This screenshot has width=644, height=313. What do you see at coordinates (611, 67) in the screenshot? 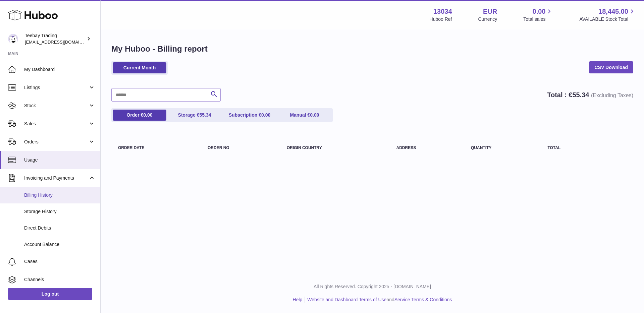
I see `a: CSV Download` at bounding box center [611, 67].